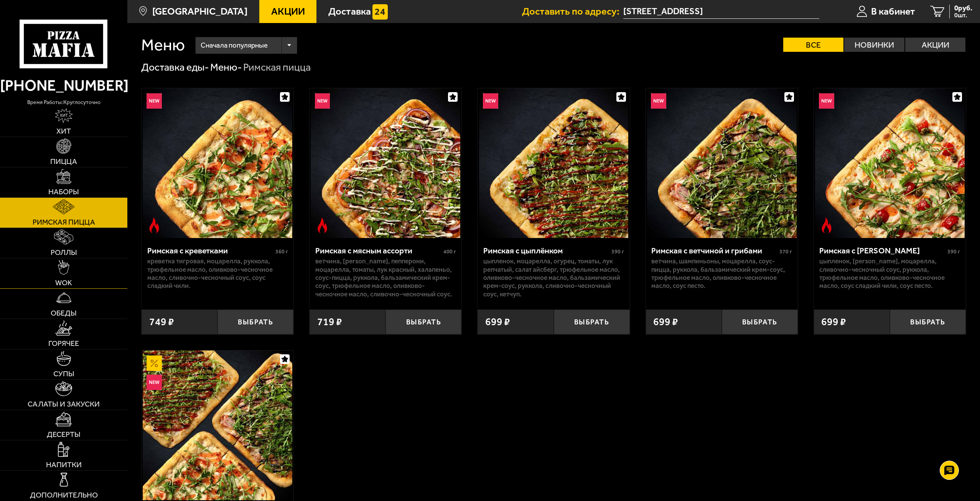 This screenshot has height=501, width=980. Describe the element at coordinates (329, 322) in the screenshot. I see `span: 719 ₽` at that location.